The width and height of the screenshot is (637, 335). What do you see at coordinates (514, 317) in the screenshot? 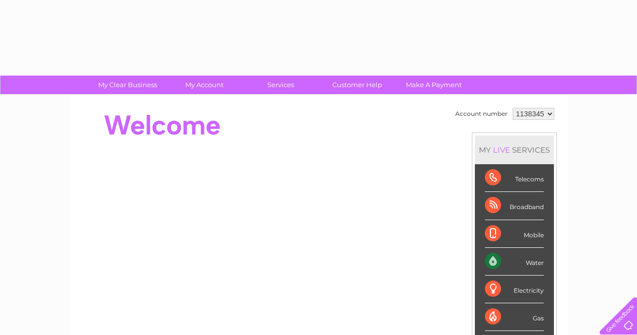
I see `div: Gas` at bounding box center [514, 317].